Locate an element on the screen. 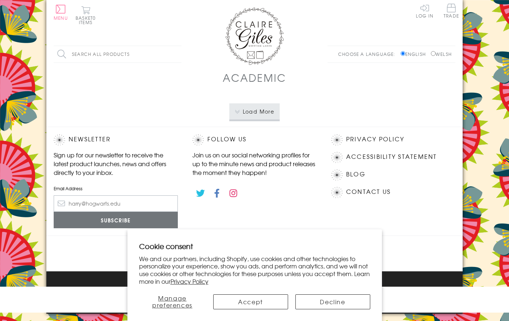 This screenshot has height=321, width=509. button: Load More is located at coordinates (255, 111).